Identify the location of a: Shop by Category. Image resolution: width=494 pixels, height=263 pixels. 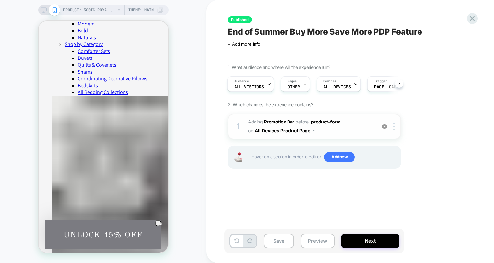
(45, 23).